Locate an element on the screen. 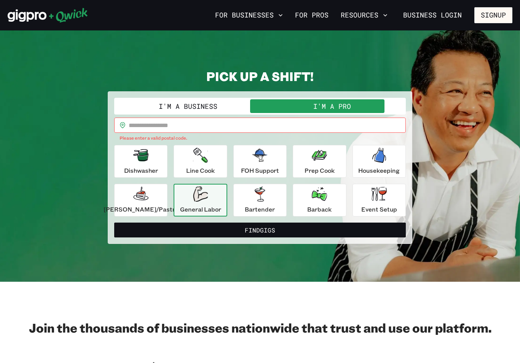  button: Bartender is located at coordinates (260, 200).